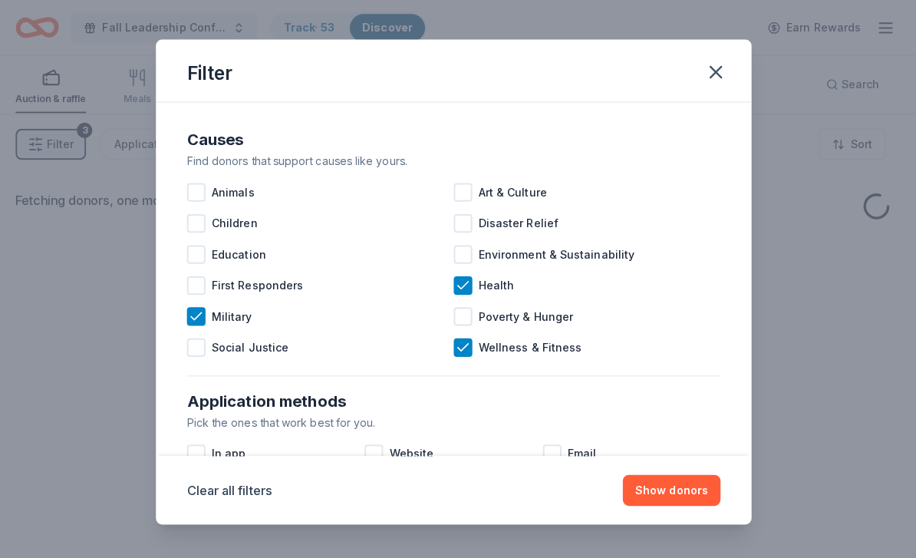  What do you see at coordinates (529, 313) in the screenshot?
I see `span: Poverty & Hunger` at bounding box center [529, 313].